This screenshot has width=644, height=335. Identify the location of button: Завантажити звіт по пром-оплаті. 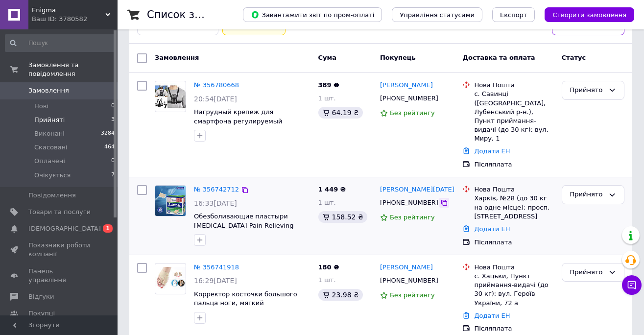
(313, 15).